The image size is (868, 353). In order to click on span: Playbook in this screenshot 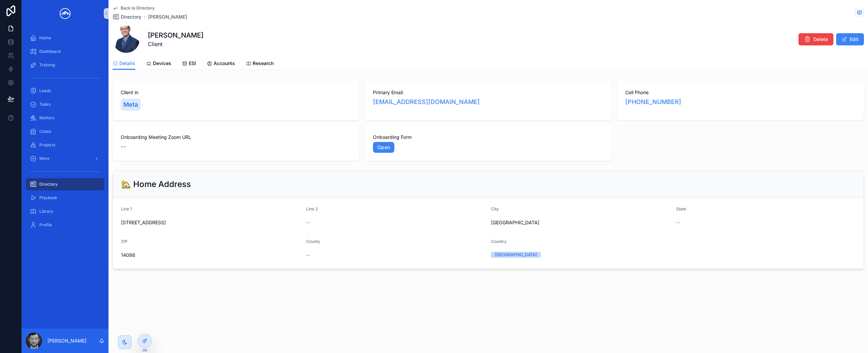, I will do `click(48, 198)`.